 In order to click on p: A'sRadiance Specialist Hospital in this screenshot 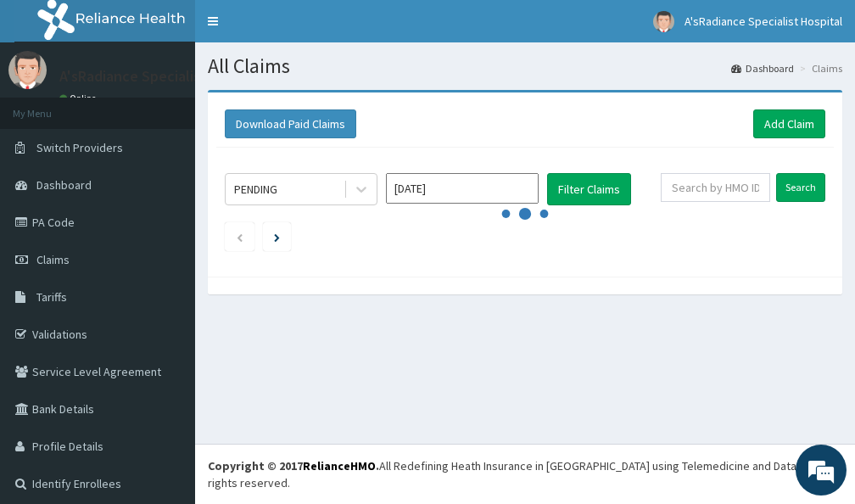, I will do `click(163, 77)`.